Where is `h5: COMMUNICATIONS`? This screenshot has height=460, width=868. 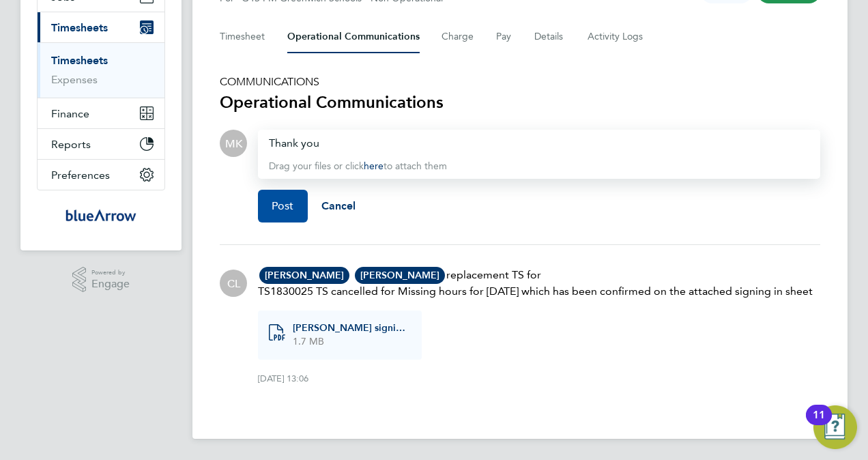
h5: COMMUNICATIONS is located at coordinates (520, 82).